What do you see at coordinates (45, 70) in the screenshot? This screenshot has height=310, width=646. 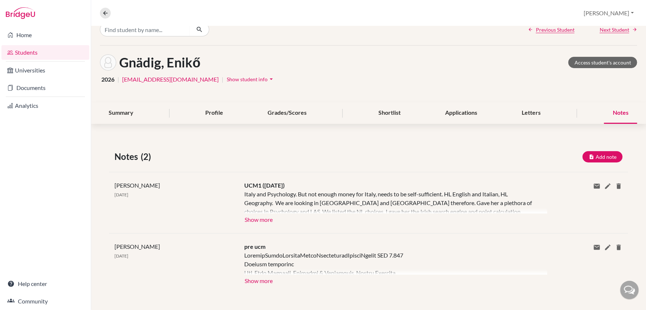 I see `a: Universities` at bounding box center [45, 70].